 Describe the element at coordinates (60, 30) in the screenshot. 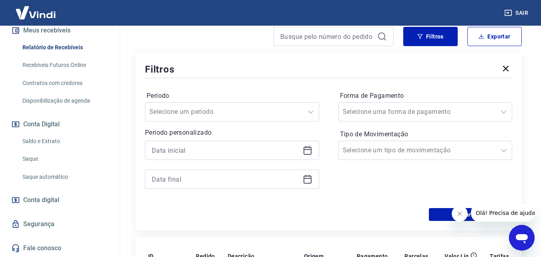

I see `button: Meus recebíveis` at that location.